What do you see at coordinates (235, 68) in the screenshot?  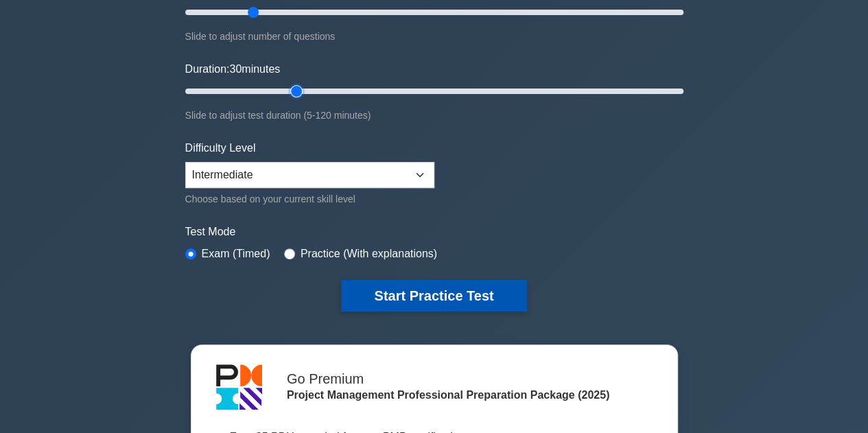 I see `span: 30` at bounding box center [235, 68].